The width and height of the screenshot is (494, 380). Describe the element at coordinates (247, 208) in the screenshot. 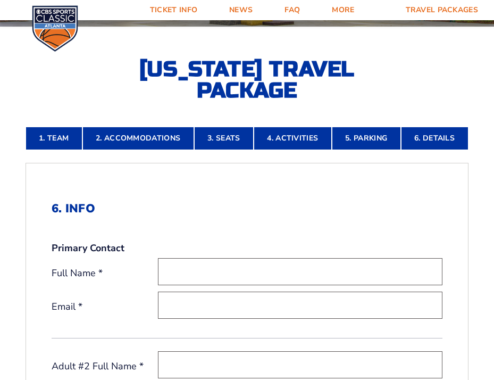

I see `h2: 6. Info` at that location.